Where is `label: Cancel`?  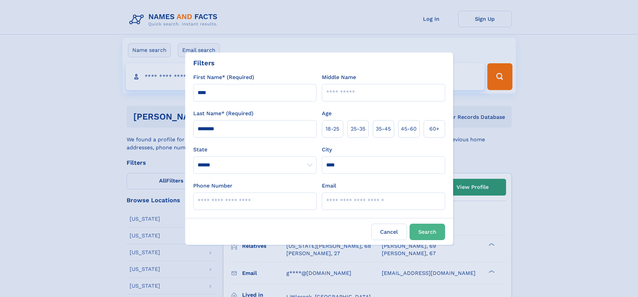
label: Cancel is located at coordinates (389, 232).